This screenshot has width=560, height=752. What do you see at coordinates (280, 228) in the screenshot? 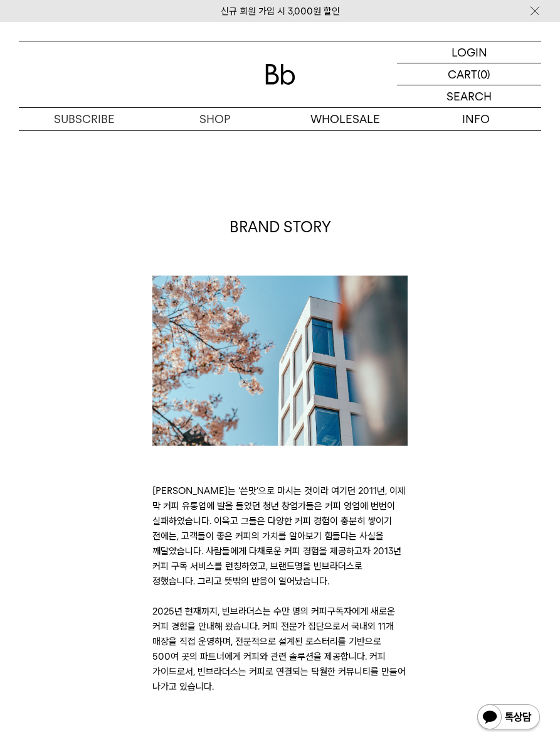
I see `p: BRAND STORY` at bounding box center [280, 228].